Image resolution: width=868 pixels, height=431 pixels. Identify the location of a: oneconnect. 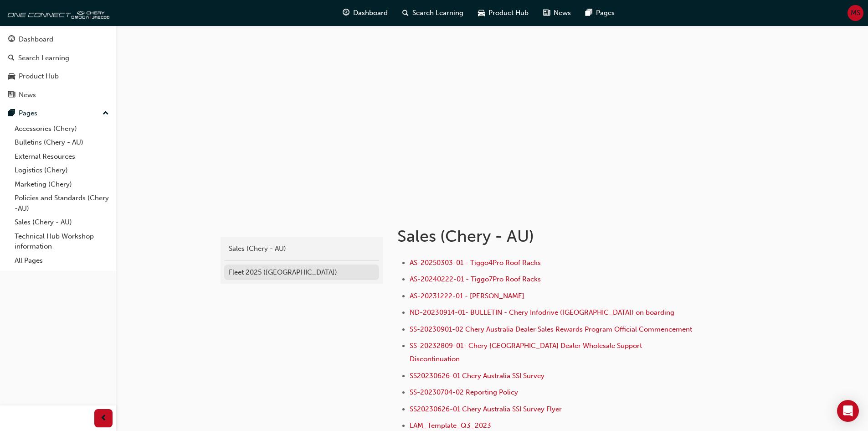
(57, 13).